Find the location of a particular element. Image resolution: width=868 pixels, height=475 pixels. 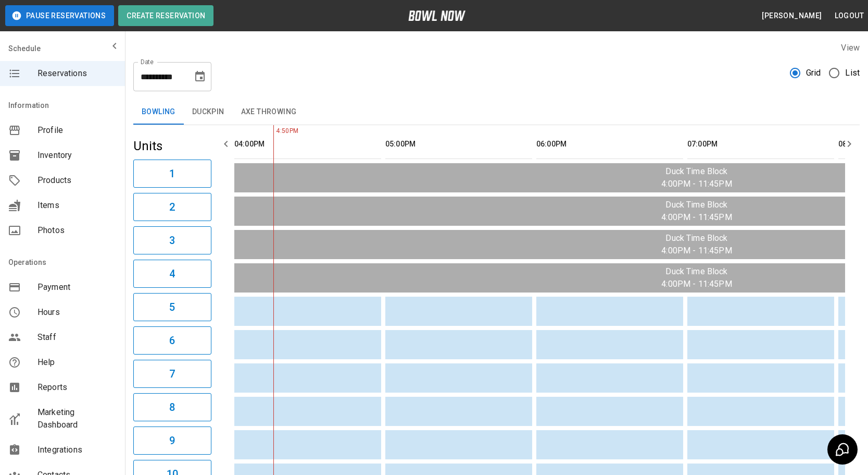

span: Photos is located at coordinates (77, 230).